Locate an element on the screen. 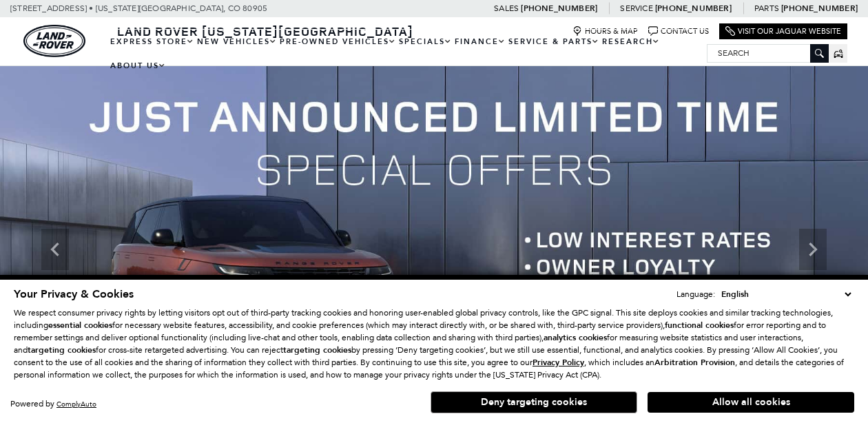 The width and height of the screenshot is (868, 423). strong: Arbitration Provision is located at coordinates (695, 362).